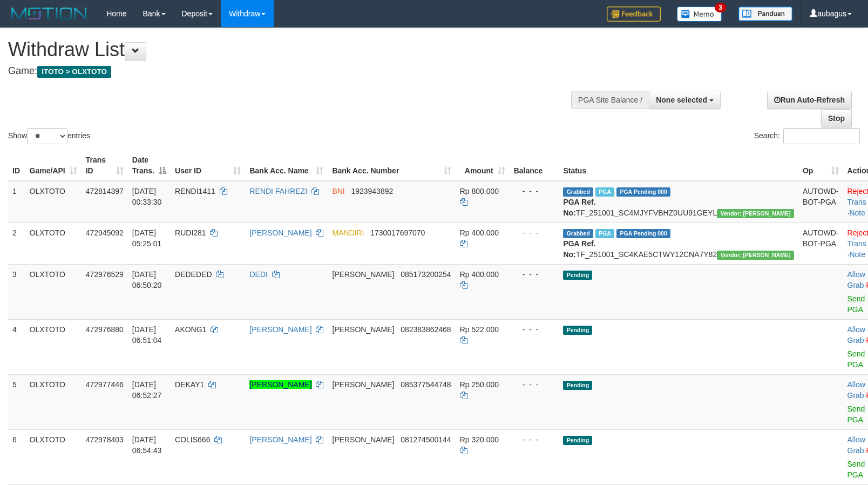 The width and height of the screenshot is (868, 485). I want to click on a: RENDI FAHREZI, so click(278, 191).